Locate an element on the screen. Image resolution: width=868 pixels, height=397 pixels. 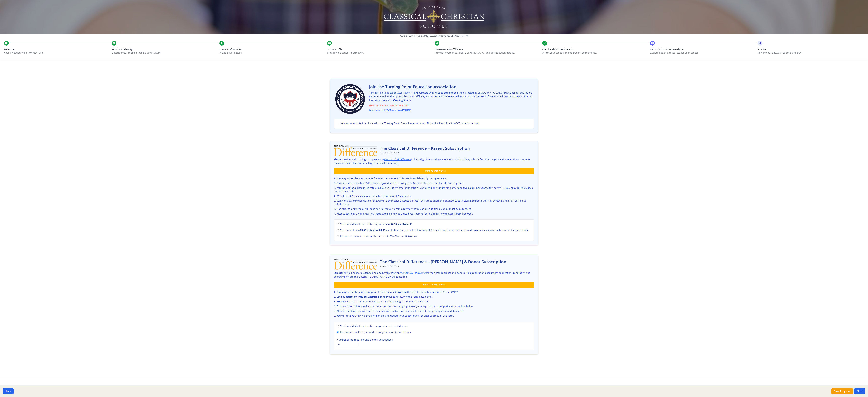
button: Next is located at coordinates (860, 391).